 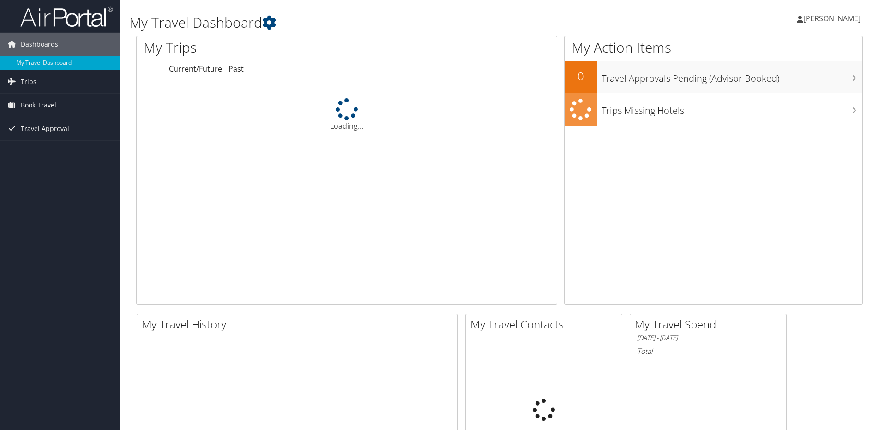 I want to click on a: Current/Future, so click(x=195, y=69).